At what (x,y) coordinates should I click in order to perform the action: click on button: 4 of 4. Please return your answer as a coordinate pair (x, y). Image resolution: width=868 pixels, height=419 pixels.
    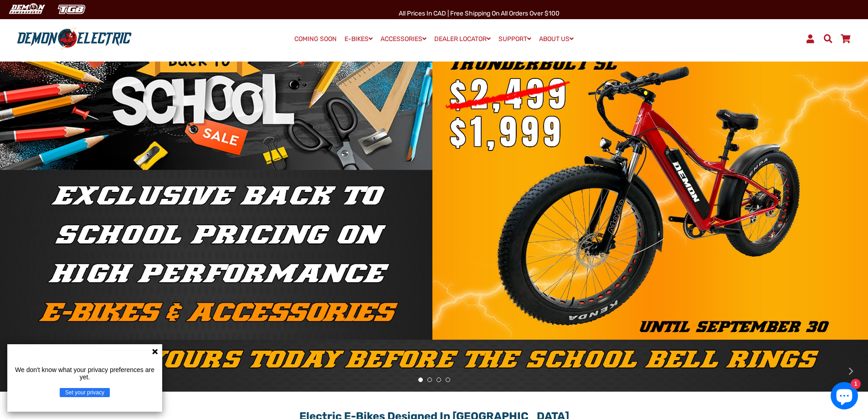
    Looking at the image, I should click on (448, 379).